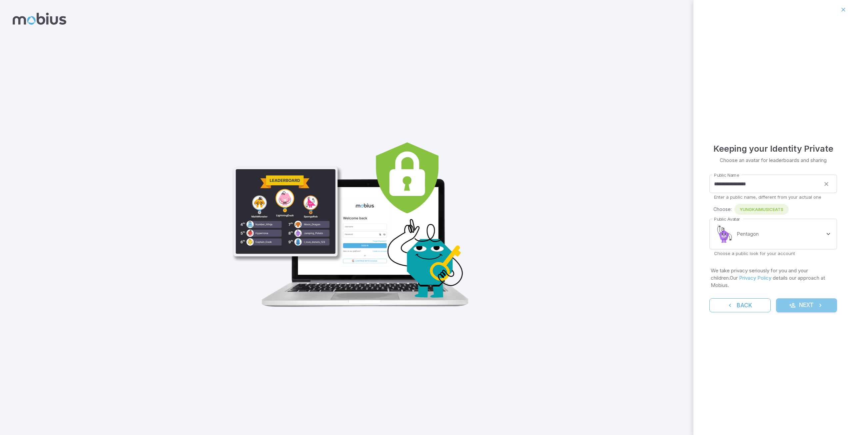 The image size is (853, 435). I want to click on div: YUNGKAIMUSICEATS, so click(762, 209).